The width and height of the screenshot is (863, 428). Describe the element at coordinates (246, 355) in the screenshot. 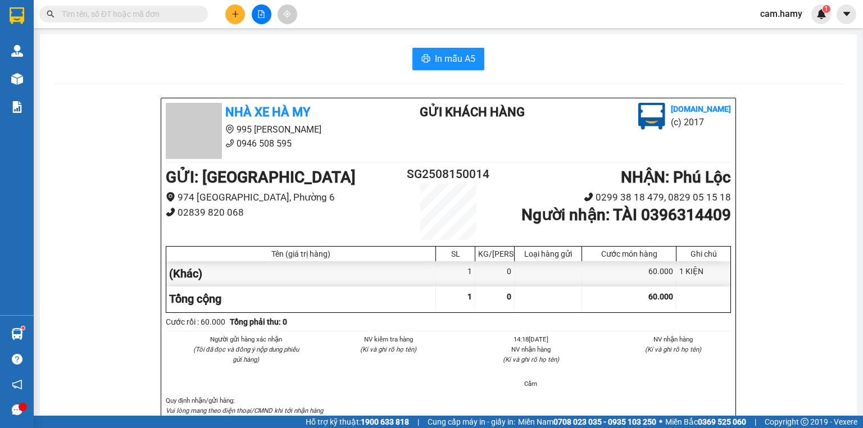

I see `i: (Tôi đã đọc và đồng ý nộp dung phiếu gửi hàng)` at that location.